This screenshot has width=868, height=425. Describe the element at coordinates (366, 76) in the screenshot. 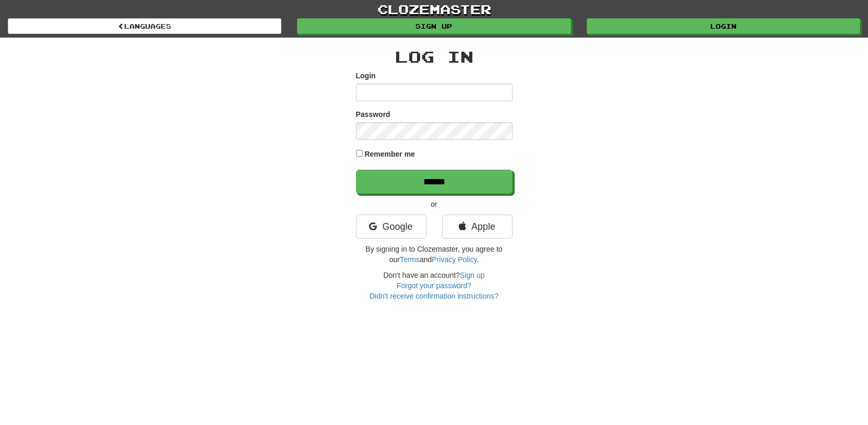

I see `label: Login` at that location.